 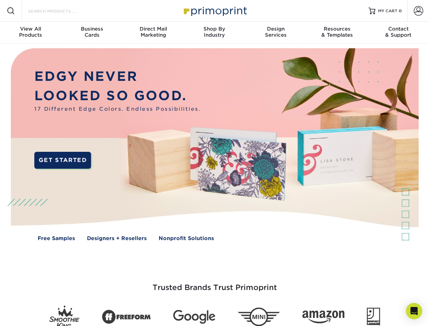 I want to click on a: BusinessCards, so click(x=92, y=33).